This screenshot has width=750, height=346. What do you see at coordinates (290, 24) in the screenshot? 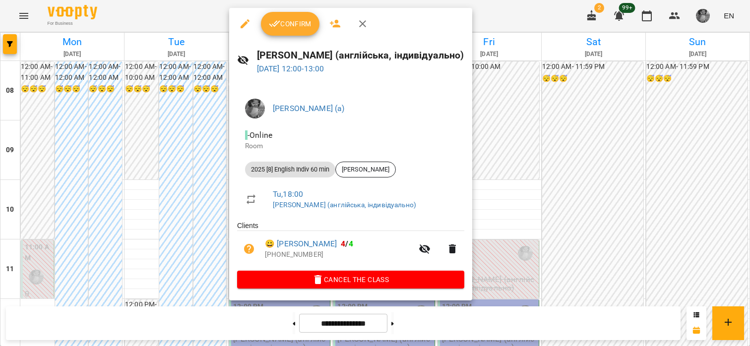
I see `span: Confirm` at bounding box center [290, 24].